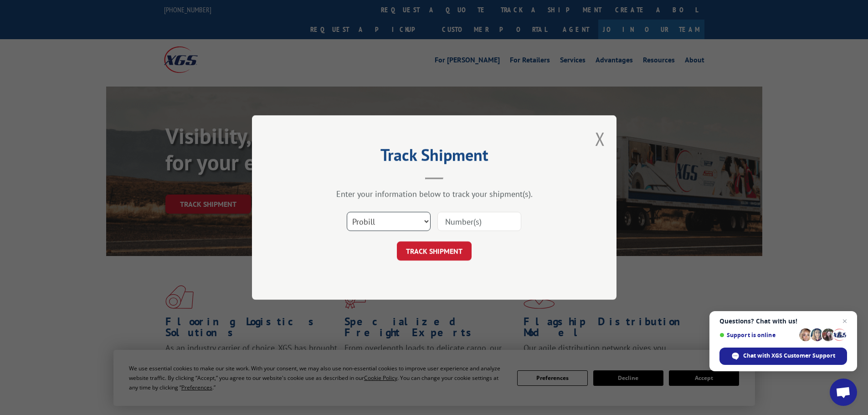  Describe the element at coordinates (434, 251) in the screenshot. I see `button: TRACK SHIPMENT` at that location.